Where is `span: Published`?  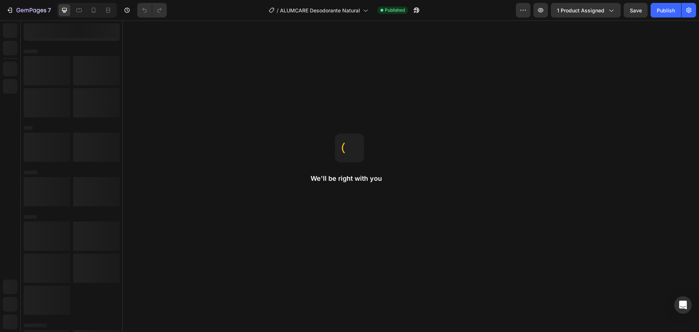 span: Published is located at coordinates (395, 10).